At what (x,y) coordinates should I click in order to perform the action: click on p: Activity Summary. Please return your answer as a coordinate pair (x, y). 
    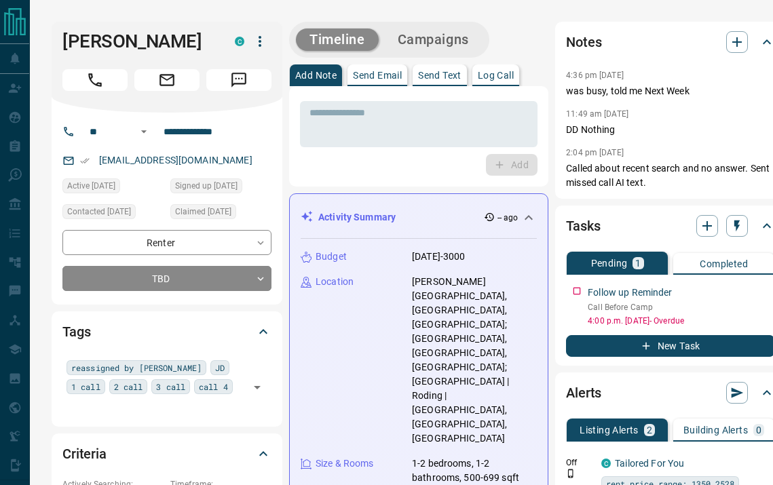
    Looking at the image, I should click on (357, 217).